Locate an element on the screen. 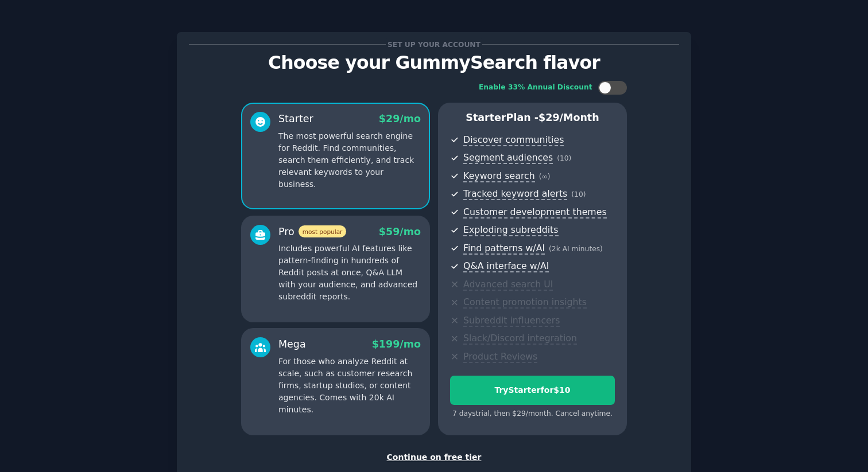 Image resolution: width=868 pixels, height=472 pixels. span: Content promotion insights is located at coordinates (524, 302).